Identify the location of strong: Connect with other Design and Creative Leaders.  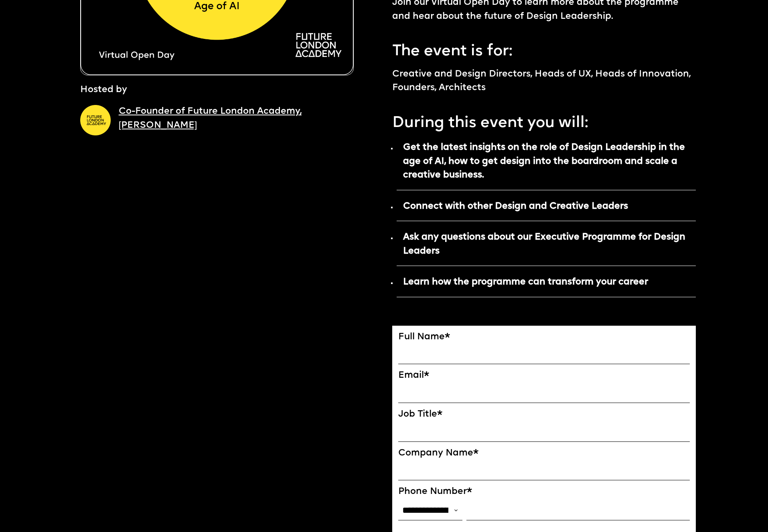
(515, 206).